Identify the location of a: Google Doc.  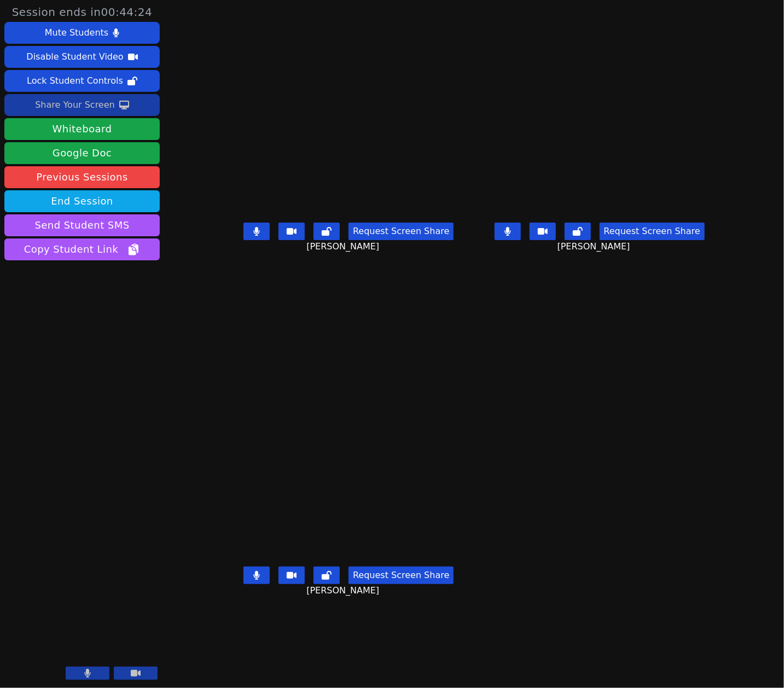
(82, 153).